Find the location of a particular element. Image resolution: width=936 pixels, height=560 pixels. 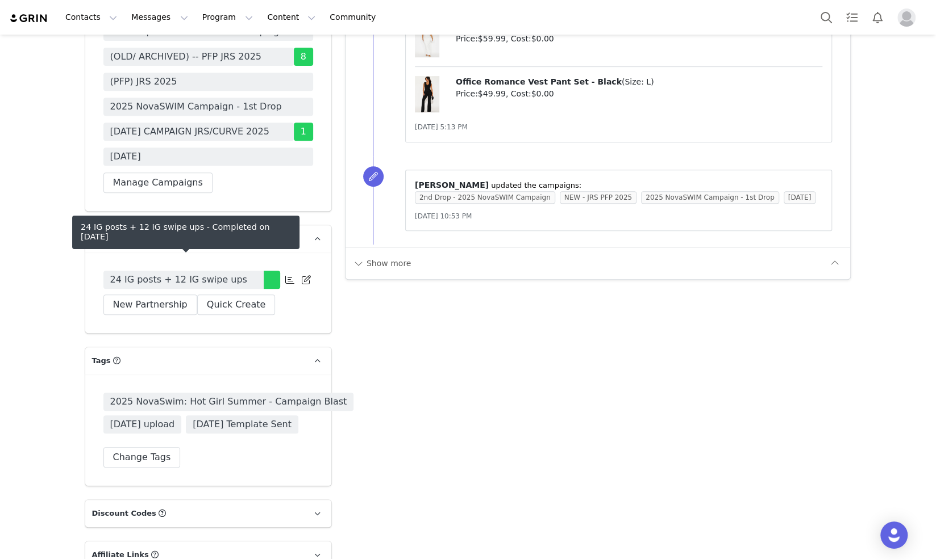

button: Quick Create is located at coordinates (236, 305).